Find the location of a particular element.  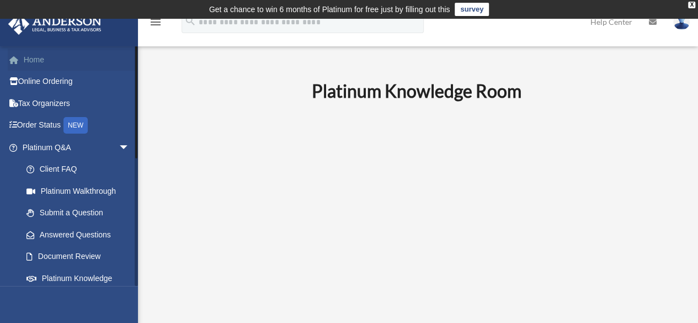

div: close is located at coordinates (691, 5).